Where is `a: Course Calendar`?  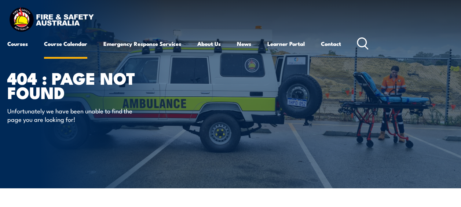 a: Course Calendar is located at coordinates (66, 44).